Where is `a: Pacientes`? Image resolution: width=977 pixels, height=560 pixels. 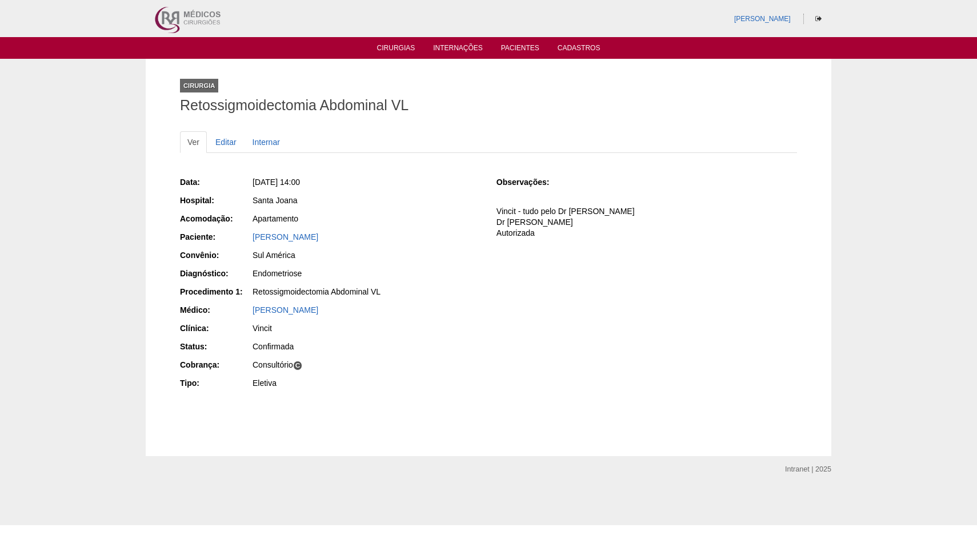
a: Pacientes is located at coordinates (520, 50).